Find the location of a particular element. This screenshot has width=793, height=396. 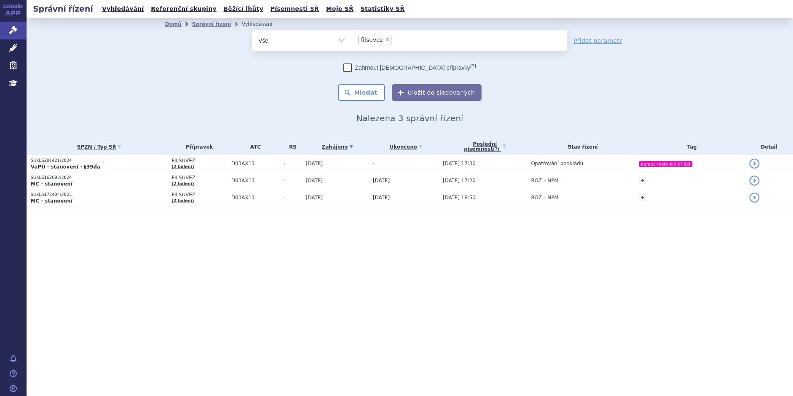

button: Uložit do sledovaných is located at coordinates (437, 92).